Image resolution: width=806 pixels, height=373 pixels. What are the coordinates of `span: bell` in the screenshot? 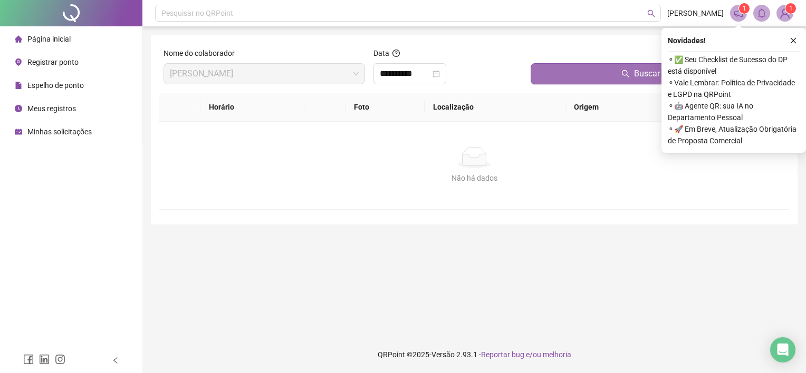 It's located at (762, 13).